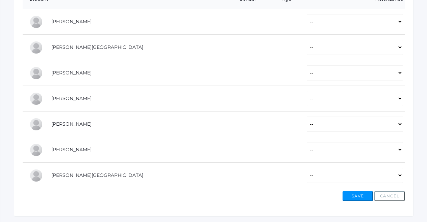 The image size is (427, 222). I want to click on div: Tallon Pecor, so click(36, 176).